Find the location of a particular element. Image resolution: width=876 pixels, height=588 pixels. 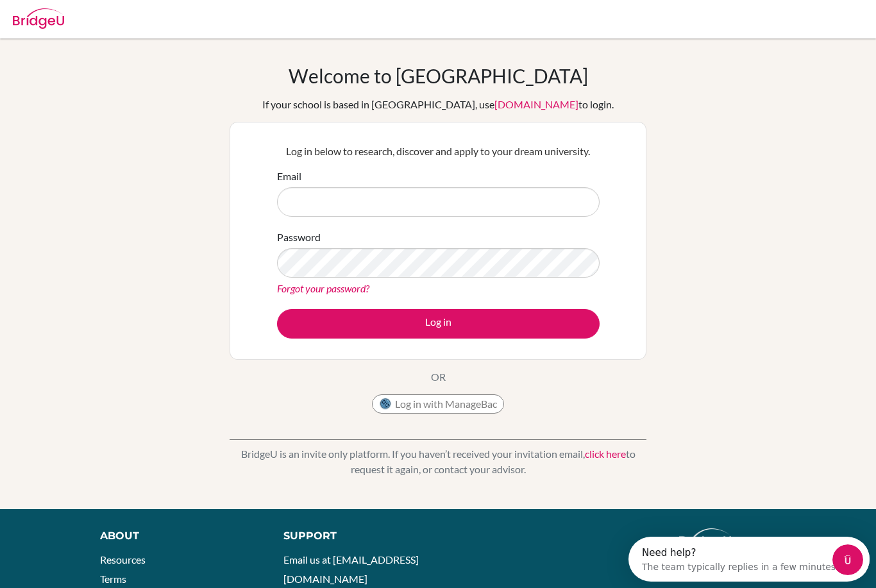

img: logo_white@2x-f4f0deed5e89b7ecb1c2cc34c3e3d731f90f0f143d5ea2071677605dd97b5244.png is located at coordinates (705, 538).